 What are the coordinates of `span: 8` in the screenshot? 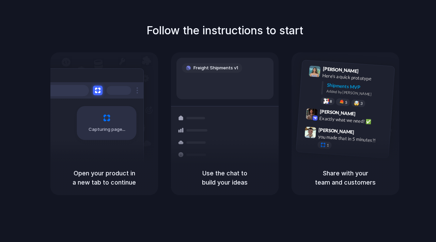 It's located at (330, 101).